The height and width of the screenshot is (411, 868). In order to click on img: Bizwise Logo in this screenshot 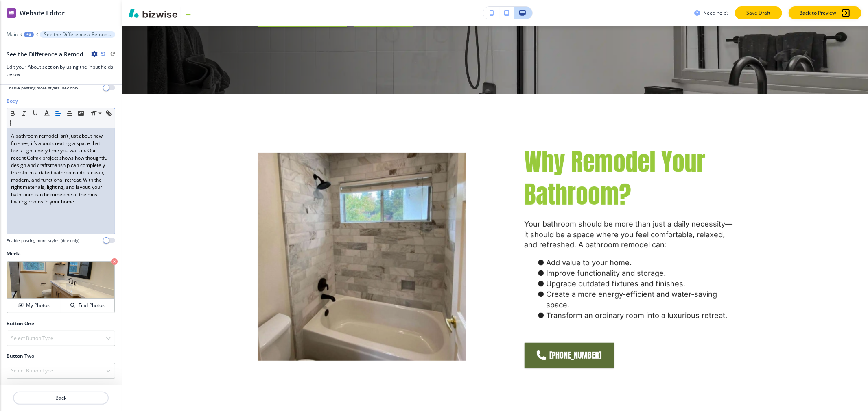, I will do `click(153, 13)`.